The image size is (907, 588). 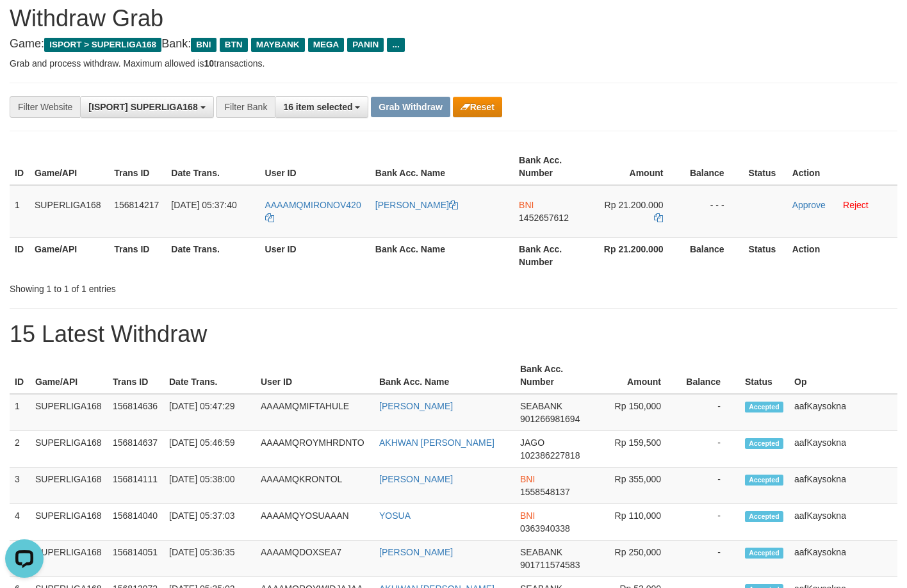 What do you see at coordinates (410, 107) in the screenshot?
I see `button: Grab Withdraw` at bounding box center [410, 107].